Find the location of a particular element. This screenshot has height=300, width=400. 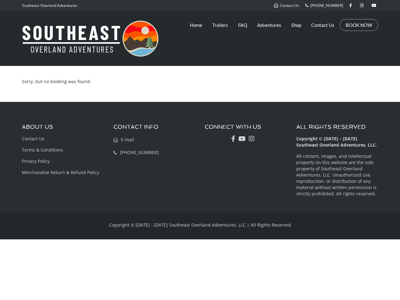

a: Home is located at coordinates (196, 25).